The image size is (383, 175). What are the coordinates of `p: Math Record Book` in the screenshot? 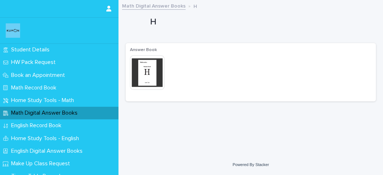 It's located at (35, 88).